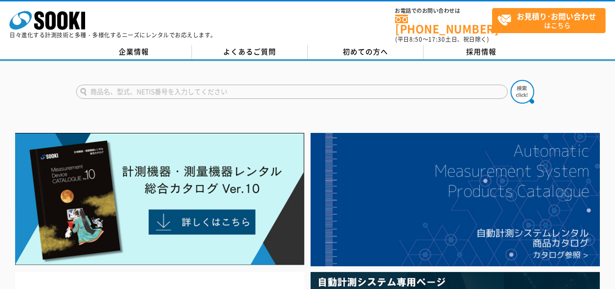 The height and width of the screenshot is (289, 615). I want to click on img: Catalog Ver10, so click(160, 199).